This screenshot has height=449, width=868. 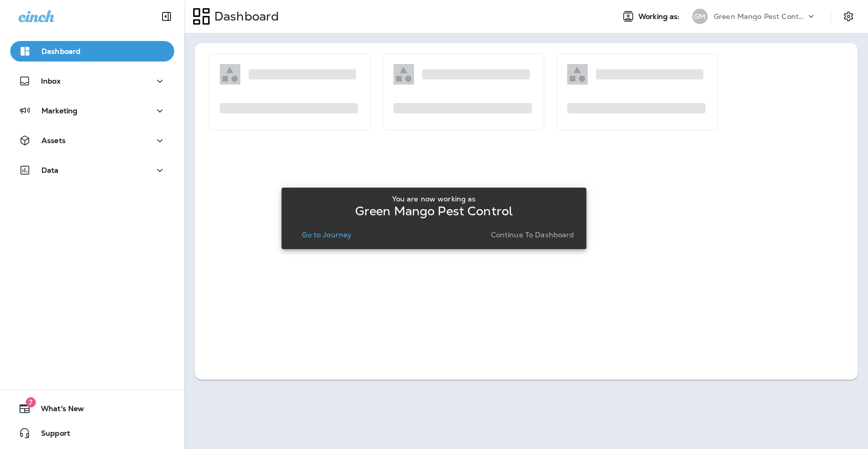 What do you see at coordinates (434, 199) in the screenshot?
I see `p: You are now working as` at bounding box center [434, 199].